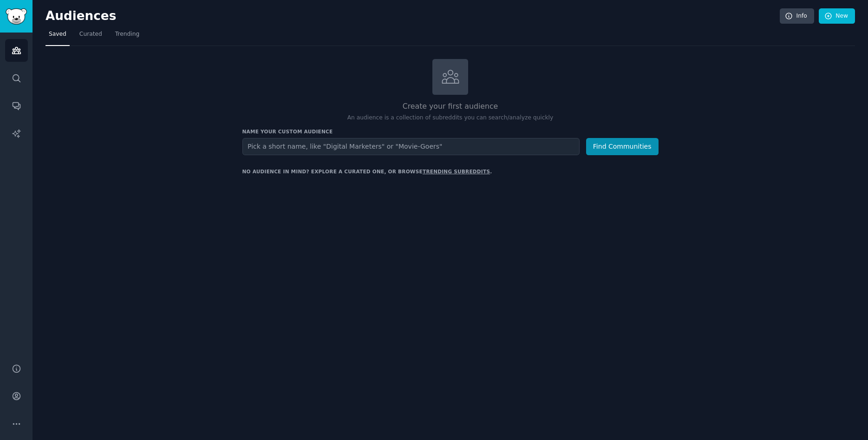 The width and height of the screenshot is (868, 440). I want to click on input: Pick a short name, like "Digital Marketers" or "Movie-Goers", so click(411, 146).